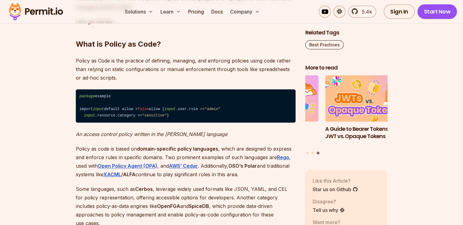  What do you see at coordinates (186, 32) in the screenshot?
I see `h2: What is Policy as Code?` at bounding box center [186, 32].